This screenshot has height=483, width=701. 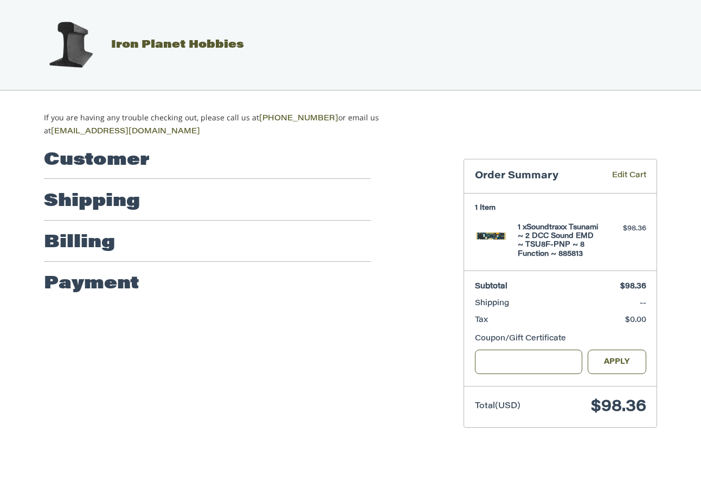 I want to click on a: Edit Cart, so click(x=621, y=176).